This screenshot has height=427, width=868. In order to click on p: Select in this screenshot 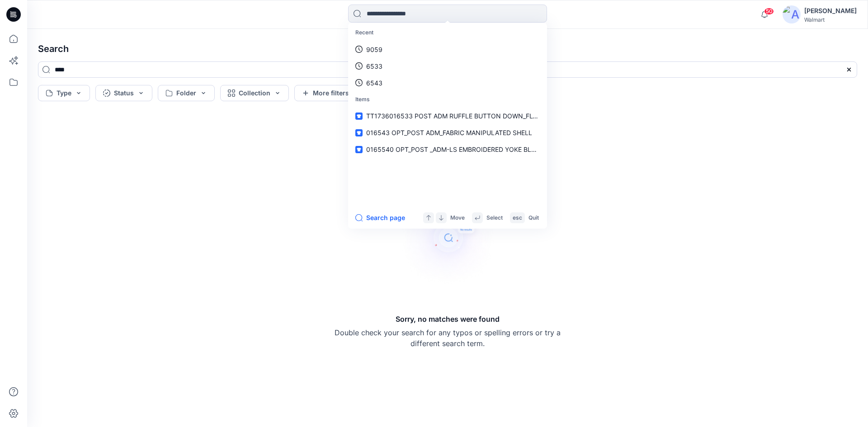, I will do `click(494, 218)`.